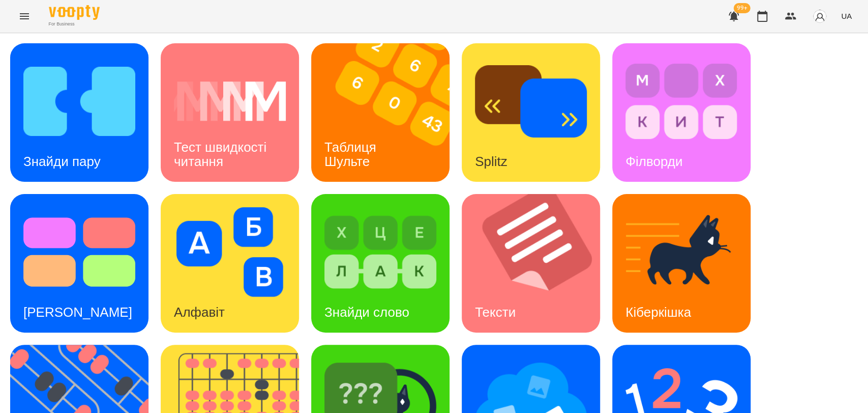  I want to click on img: Тест швидкості читання, so click(230, 101).